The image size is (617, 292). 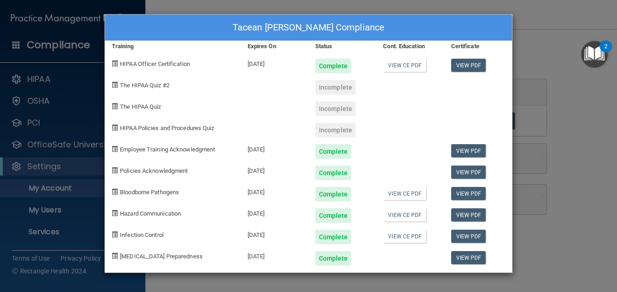 I want to click on span: HIPAA Policies and Procedures Quiz, so click(x=167, y=128).